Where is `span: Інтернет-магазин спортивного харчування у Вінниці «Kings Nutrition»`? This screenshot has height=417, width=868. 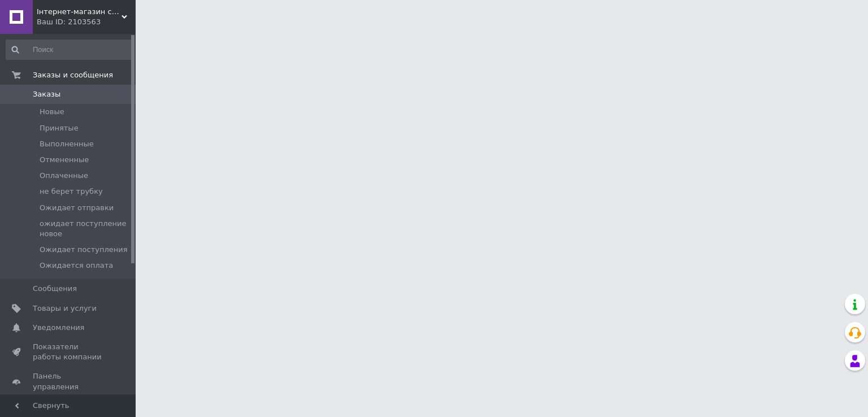 span: Інтернет-магазин спортивного харчування у Вінниці «Kings Nutrition» is located at coordinates (79, 12).